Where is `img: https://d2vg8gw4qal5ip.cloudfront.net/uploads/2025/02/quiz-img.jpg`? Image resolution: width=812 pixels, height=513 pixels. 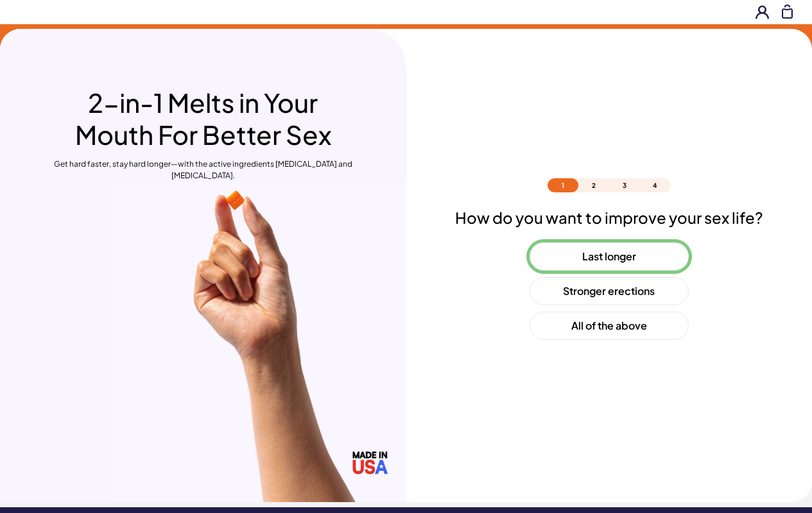 img: https://d2vg8gw4qal5ip.cloudfront.net/uploads/2025/02/quiz-img.jpg is located at coordinates (259, 342).